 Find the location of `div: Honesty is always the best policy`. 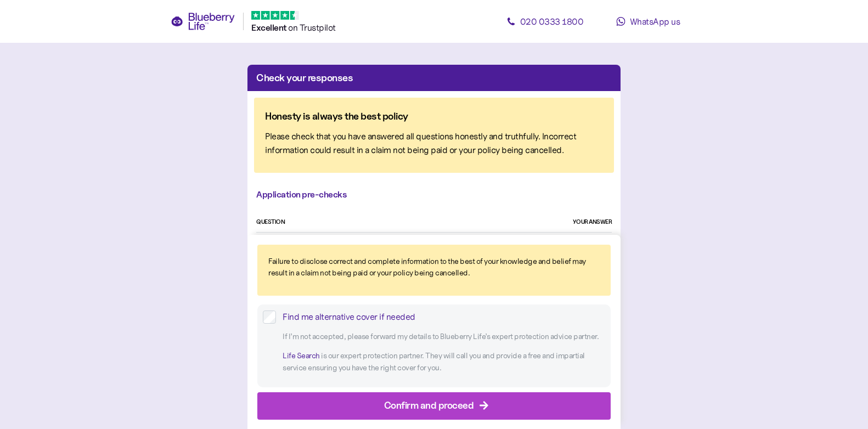

div: Honesty is always the best policy is located at coordinates (434, 116).